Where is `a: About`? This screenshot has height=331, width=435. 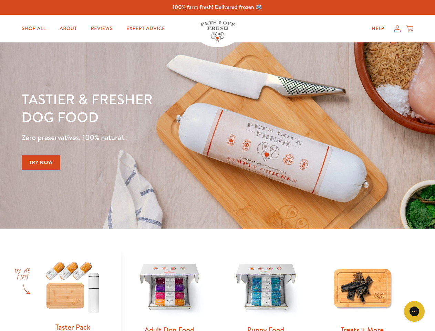 a: About is located at coordinates (68, 29).